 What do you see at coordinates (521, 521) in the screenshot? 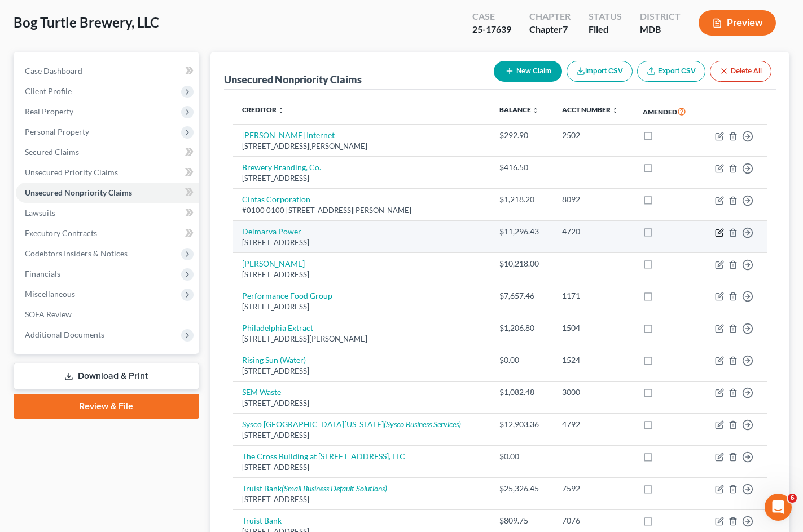
I see `div: $809.75` at bounding box center [521, 521].